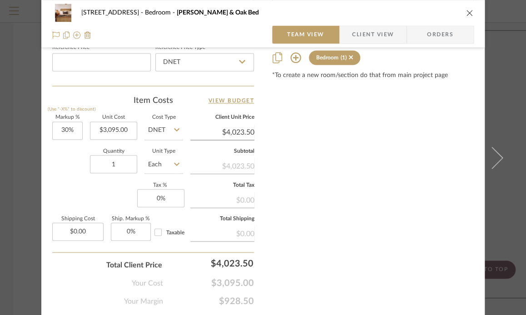 The height and width of the screenshot is (315, 526). Describe the element at coordinates (131, 219) in the screenshot. I see `label: Ship. Markup %` at that location.